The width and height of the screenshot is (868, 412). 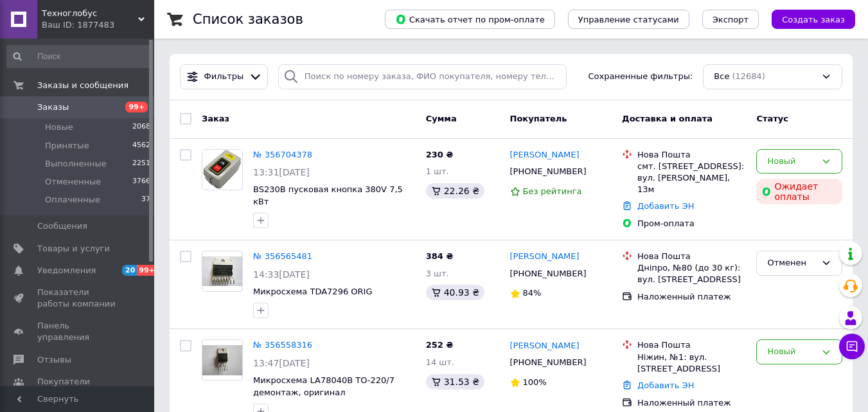 I want to click on div: Отменен, so click(x=791, y=263).